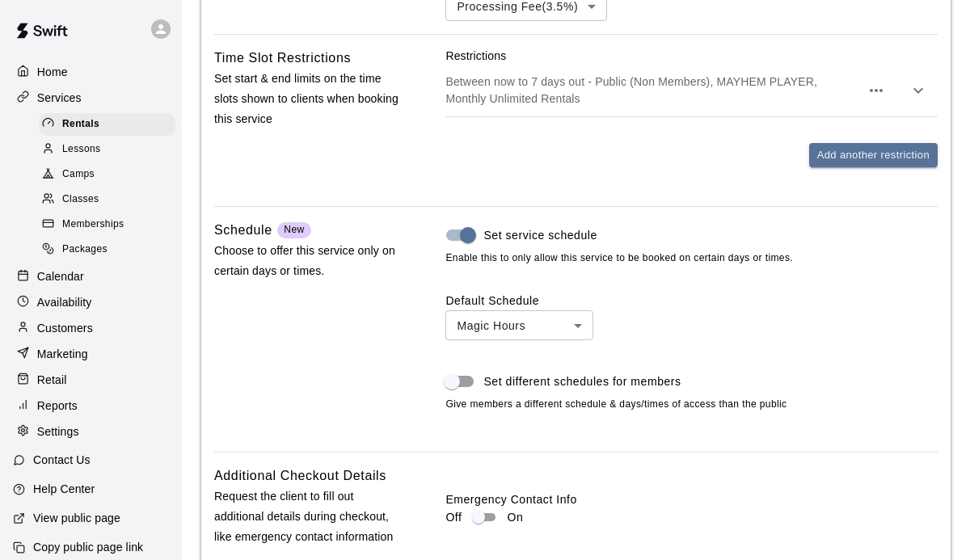  I want to click on span: Lessons, so click(82, 149).